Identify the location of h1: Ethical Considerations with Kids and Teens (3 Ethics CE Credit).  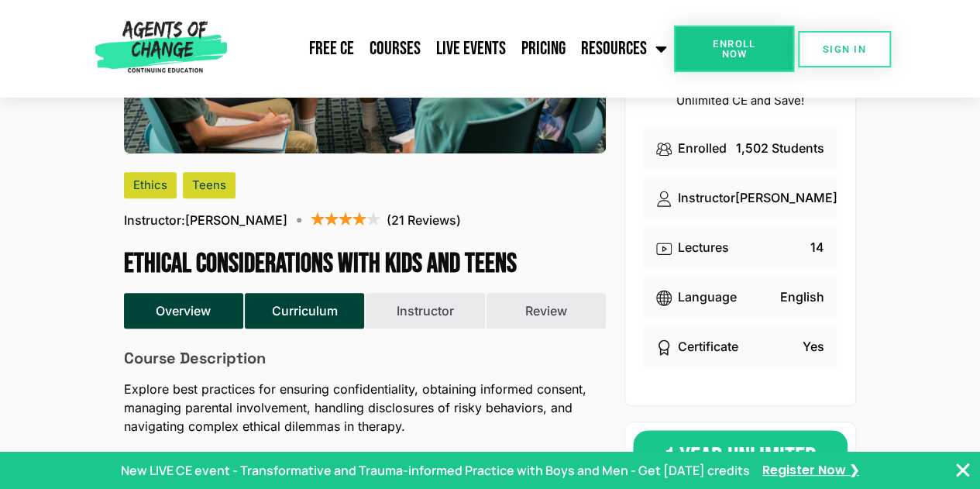
(365, 264).